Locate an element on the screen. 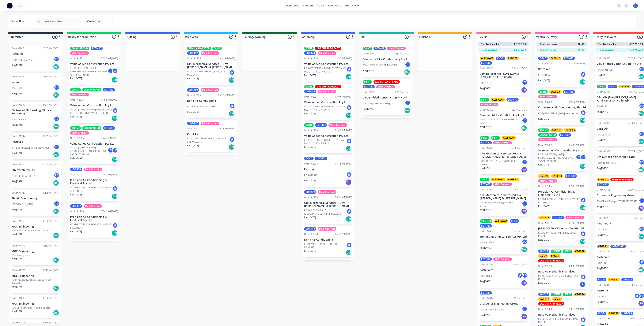 Image resolution: width=644 pixels, height=326 pixels. div: Order #172 is located at coordinates (18, 77).